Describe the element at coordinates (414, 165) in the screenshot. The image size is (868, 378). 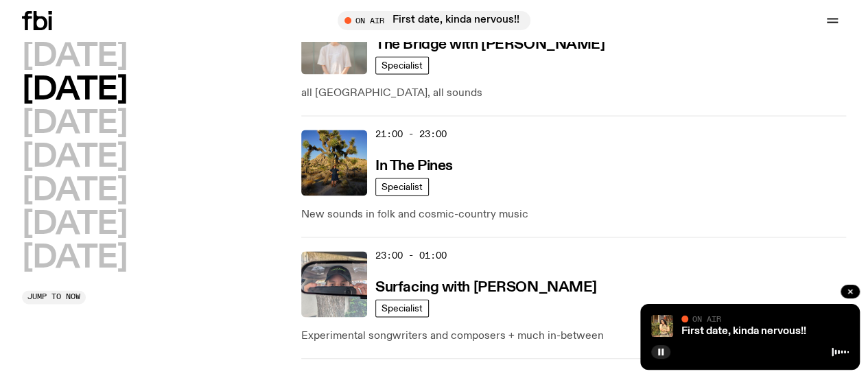
I see `a: In The Pines` at that location.